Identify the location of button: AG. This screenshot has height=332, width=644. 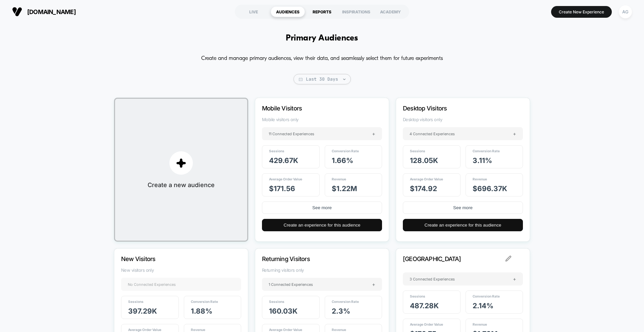
(625, 12).